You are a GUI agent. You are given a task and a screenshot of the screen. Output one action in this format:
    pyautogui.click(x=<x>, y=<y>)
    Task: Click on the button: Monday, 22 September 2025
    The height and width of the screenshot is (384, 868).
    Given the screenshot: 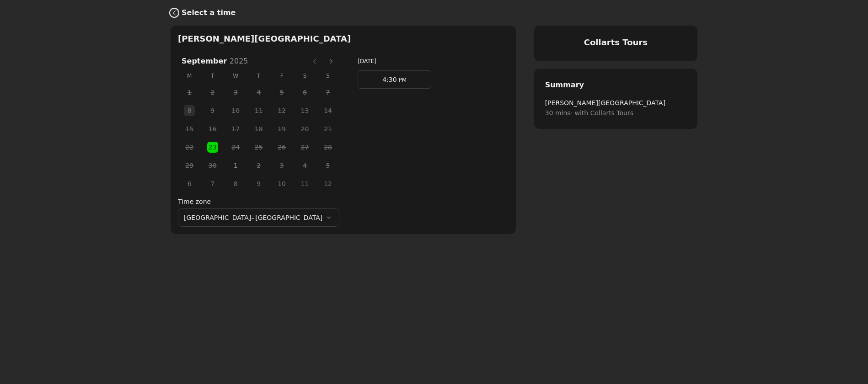 What is the action you would take?
    pyautogui.click(x=189, y=147)
    